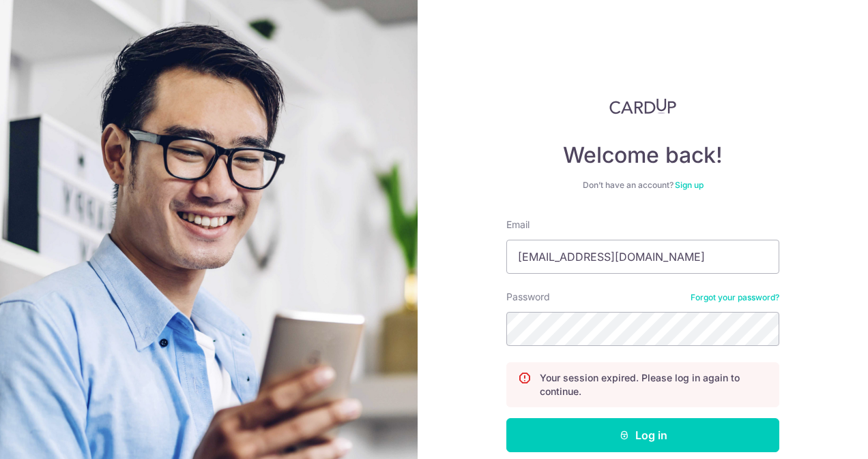  What do you see at coordinates (653, 385) in the screenshot?
I see `p: Your session expired. Please log in again to continue.` at bounding box center [653, 385].